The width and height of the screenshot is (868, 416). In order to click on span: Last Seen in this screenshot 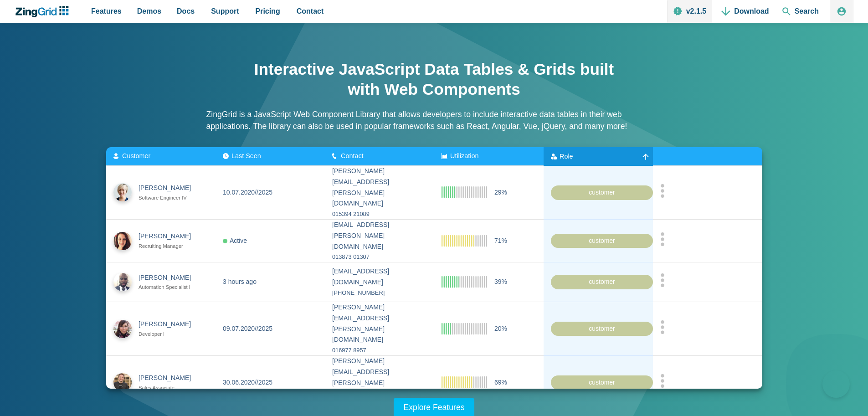, I will do `click(246, 156)`.